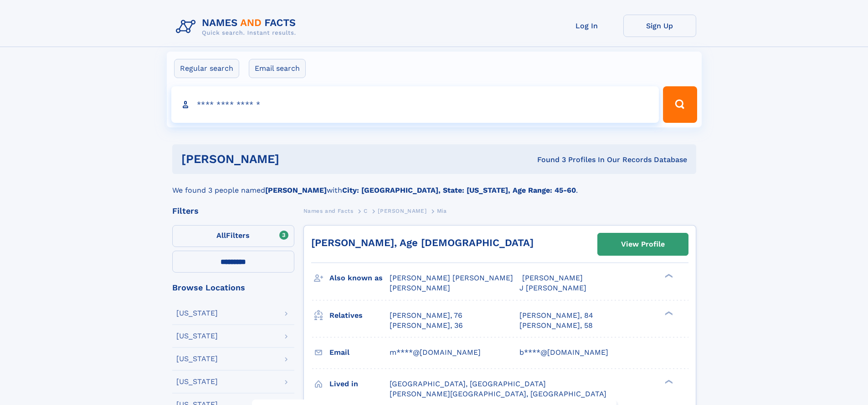  Describe the element at coordinates (233, 211) in the screenshot. I see `div: Filters` at that location.